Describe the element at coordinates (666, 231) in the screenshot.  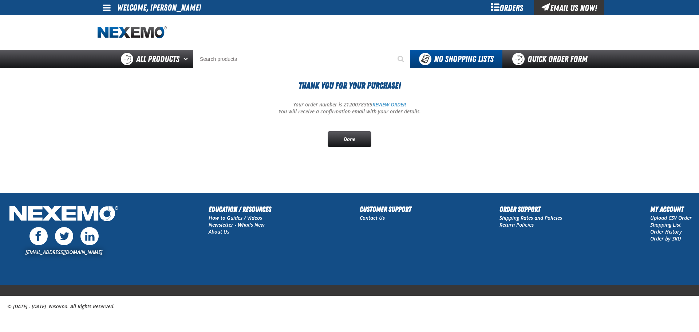
I see `a: Order History` at that location.